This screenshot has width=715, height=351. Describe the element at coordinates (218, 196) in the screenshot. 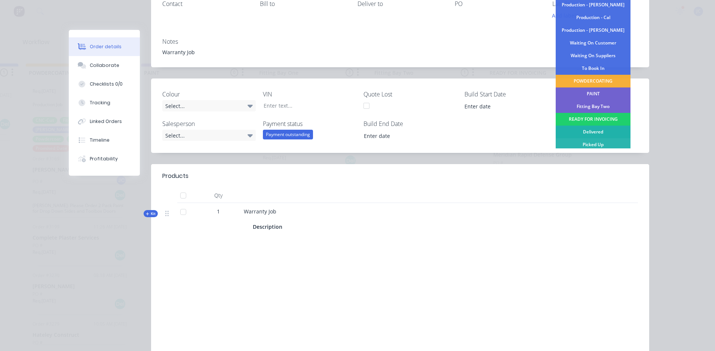

I see `div: Qty` at that location.